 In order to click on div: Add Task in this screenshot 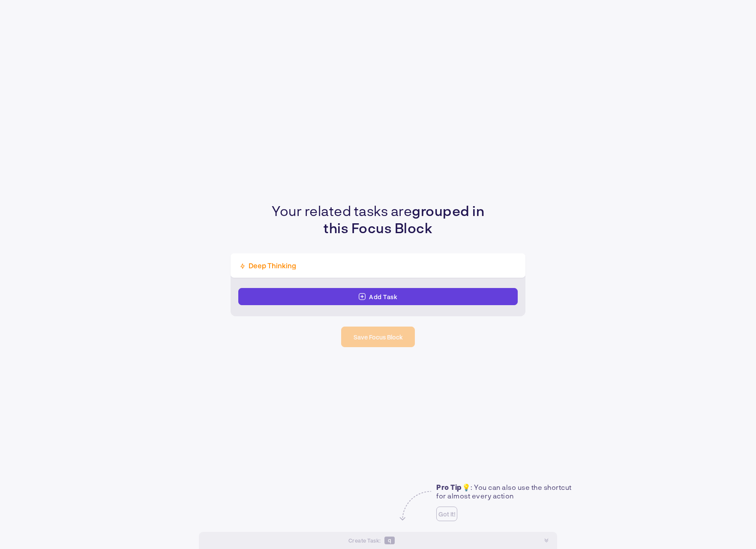, I will do `click(383, 297)`.